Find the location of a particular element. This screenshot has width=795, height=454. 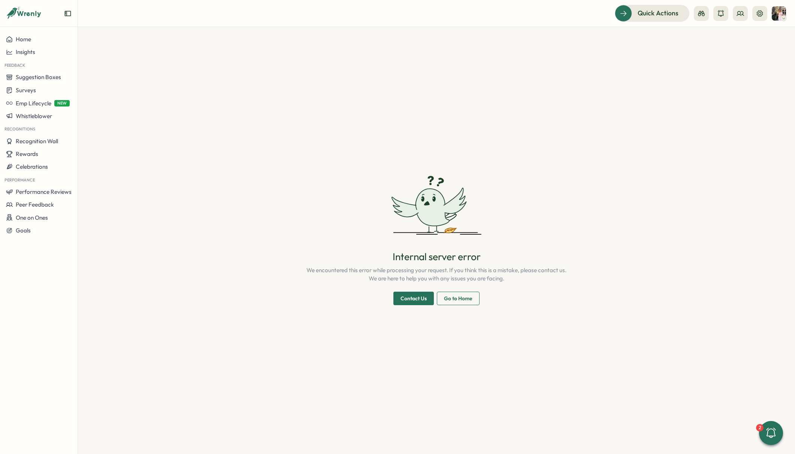

span: Go to Home is located at coordinates (458, 298).